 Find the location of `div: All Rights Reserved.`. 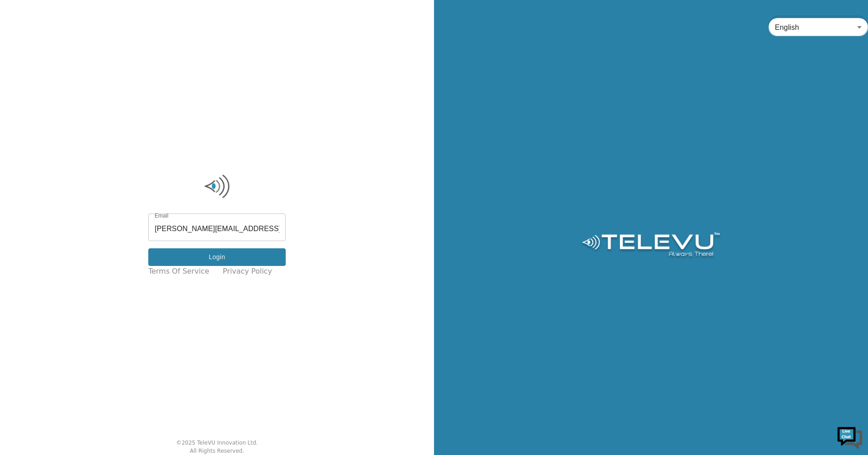

div: All Rights Reserved. is located at coordinates (217, 451).